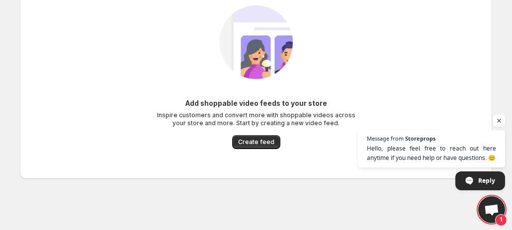 This screenshot has width=512, height=230. Describe the element at coordinates (385, 138) in the screenshot. I see `span: Message from` at that location.